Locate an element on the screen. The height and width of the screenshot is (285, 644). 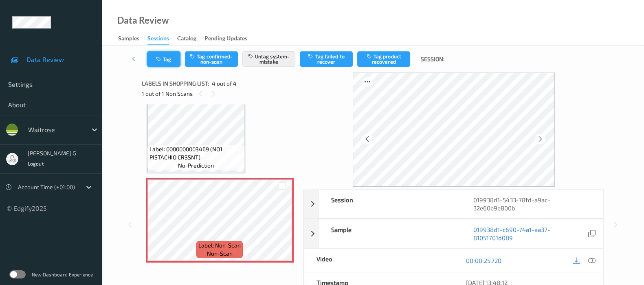
div: Data Review is located at coordinates (143, 20).